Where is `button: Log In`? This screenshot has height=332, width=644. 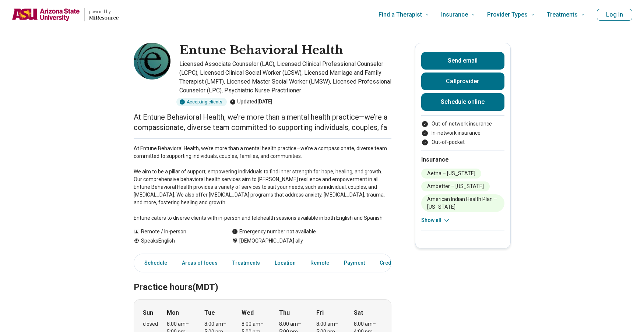
button: Log In is located at coordinates (614, 15).